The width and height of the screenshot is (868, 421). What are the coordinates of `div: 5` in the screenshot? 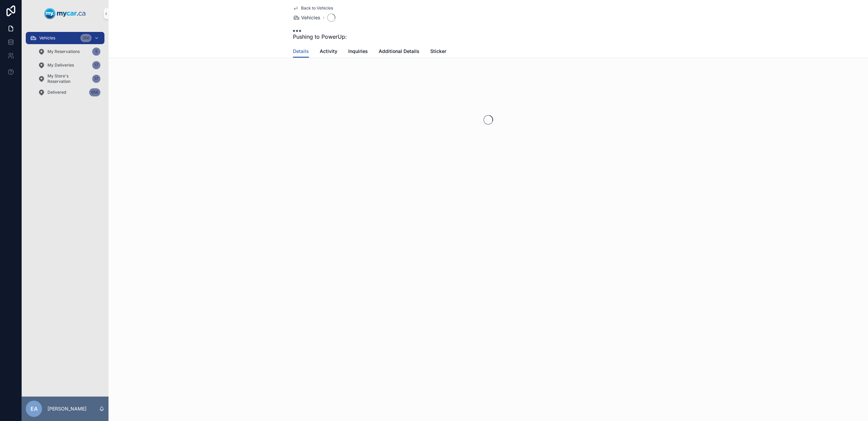 It's located at (96, 52).